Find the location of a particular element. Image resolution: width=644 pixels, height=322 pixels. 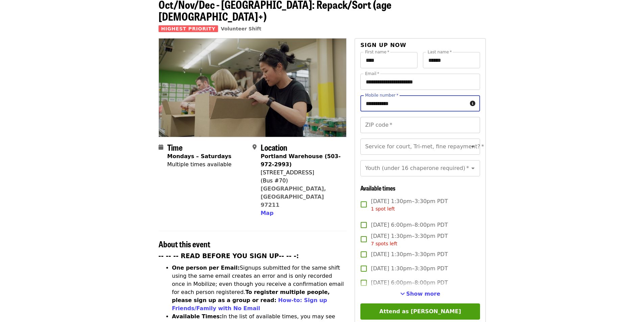

strong: To register multiple people, please sign up as a group or read: is located at coordinates (251, 296).